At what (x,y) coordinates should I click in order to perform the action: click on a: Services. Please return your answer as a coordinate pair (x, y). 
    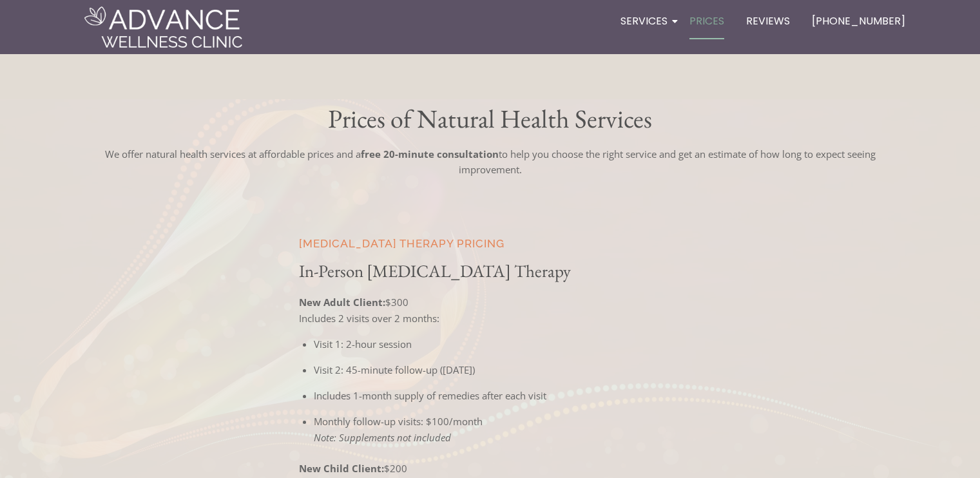
    Looking at the image, I should click on (644, 22).